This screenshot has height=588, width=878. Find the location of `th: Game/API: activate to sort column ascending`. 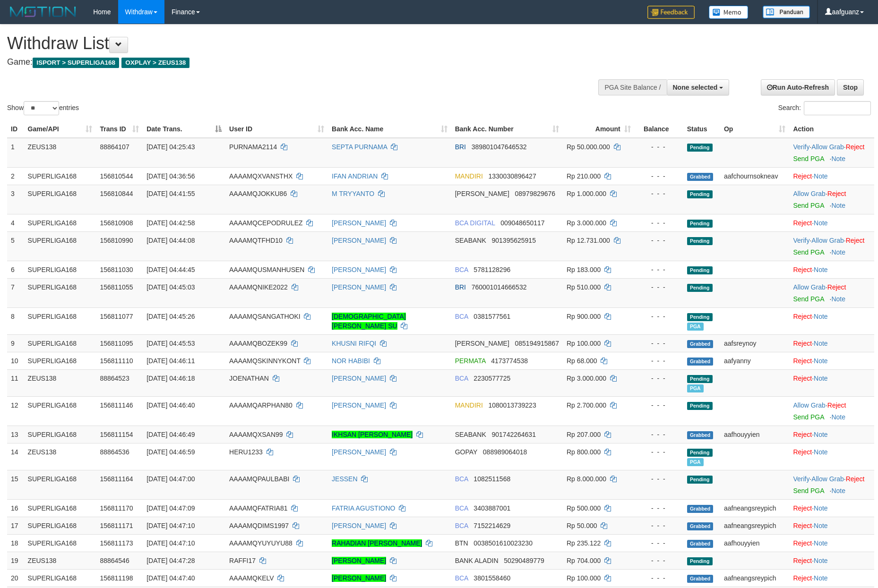

th: Game/API: activate to sort column ascending is located at coordinates (60, 129).